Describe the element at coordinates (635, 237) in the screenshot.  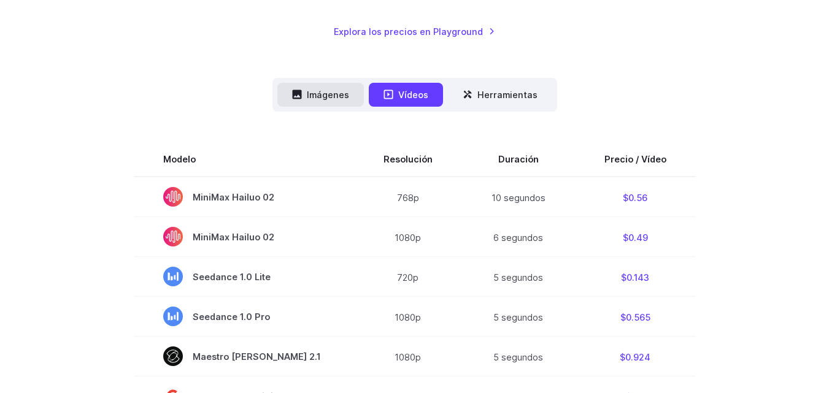
I see `font: $0.49` at that location.